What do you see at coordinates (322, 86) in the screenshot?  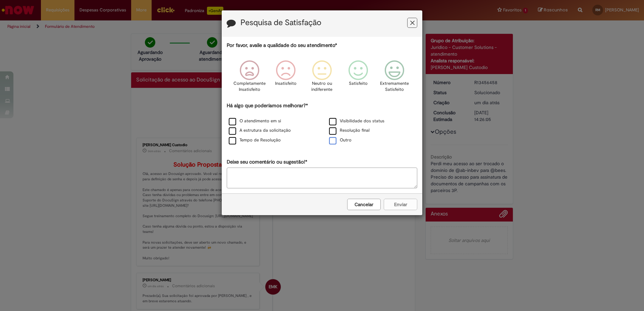 I see `p: Neutro ou indiferente` at bounding box center [322, 86].